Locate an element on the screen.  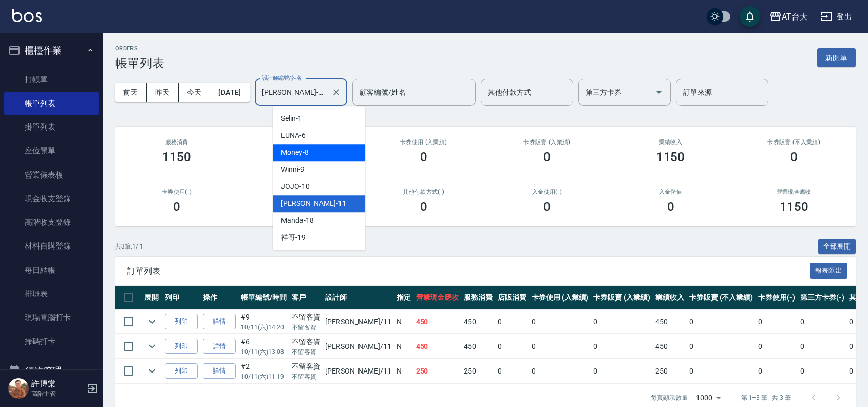
td: #6 is located at coordinates (264, 346).